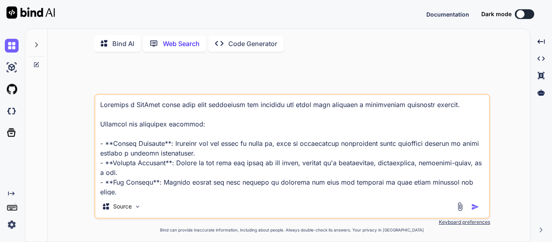  I want to click on span: Dark mode, so click(496, 14).